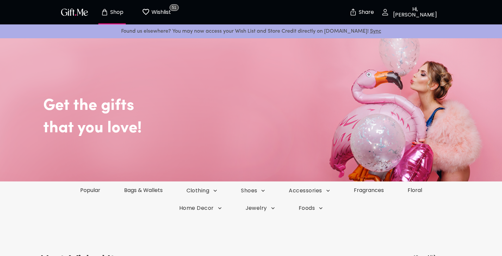 This screenshot has height=256, width=502. I want to click on button: Clothing, so click(202, 191).